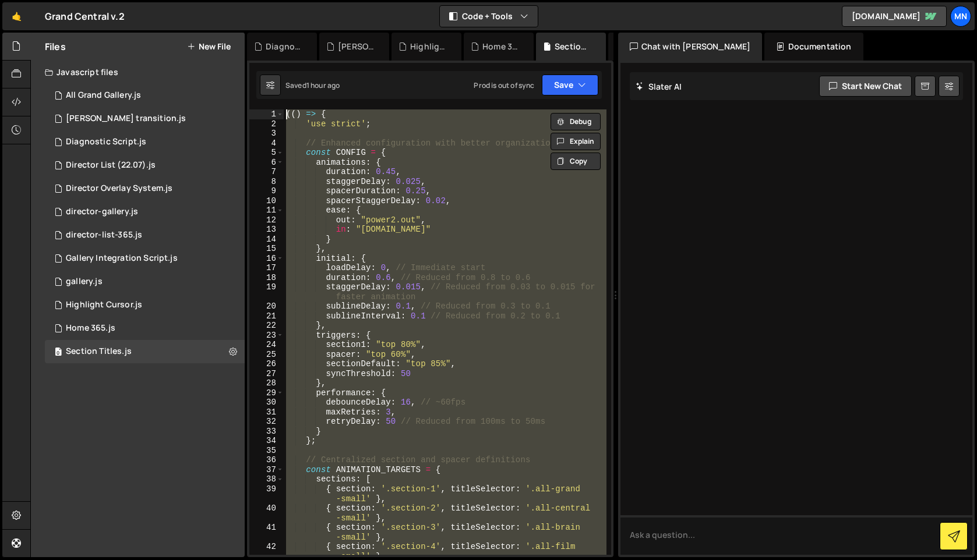 The width and height of the screenshot is (977, 560). I want to click on div: 13, so click(266, 230).